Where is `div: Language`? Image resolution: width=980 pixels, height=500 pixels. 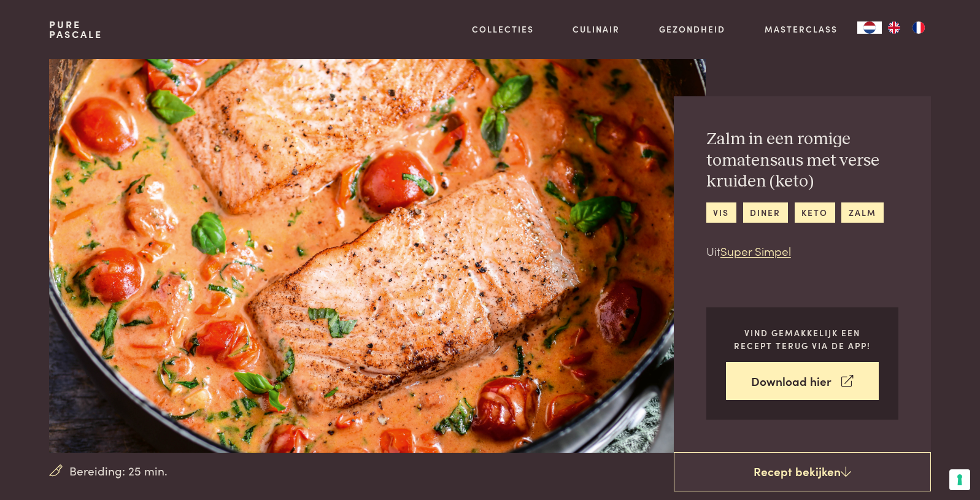
div: Language is located at coordinates (870, 28).